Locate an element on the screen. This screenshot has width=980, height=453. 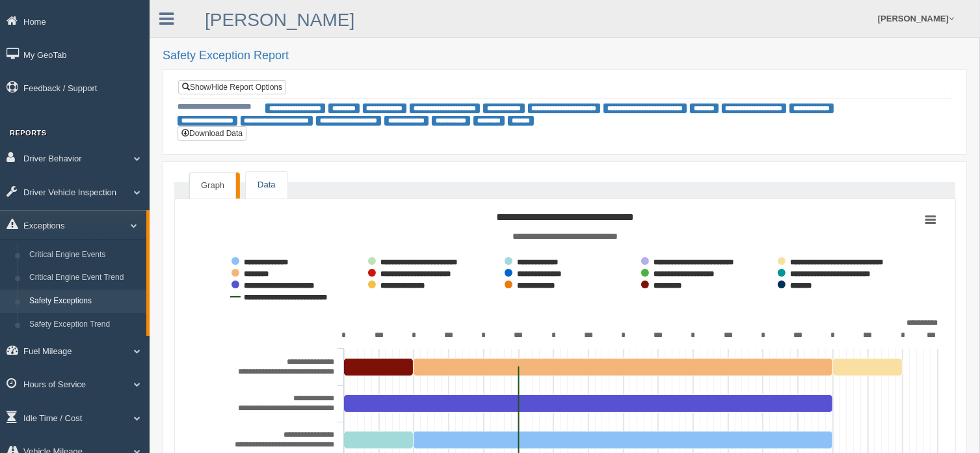
a: Data is located at coordinates (266, 185).